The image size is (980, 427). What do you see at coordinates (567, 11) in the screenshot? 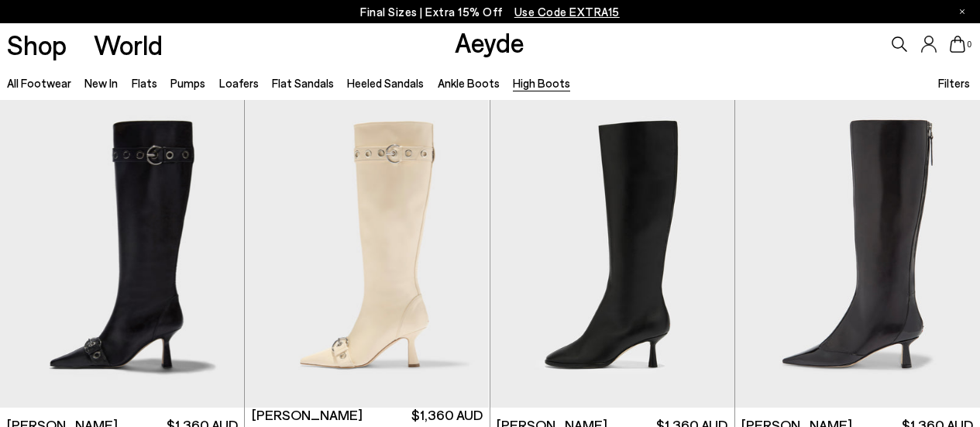
I see `span: Navigate to /collections/ss25-final-sizes` at bounding box center [567, 11].